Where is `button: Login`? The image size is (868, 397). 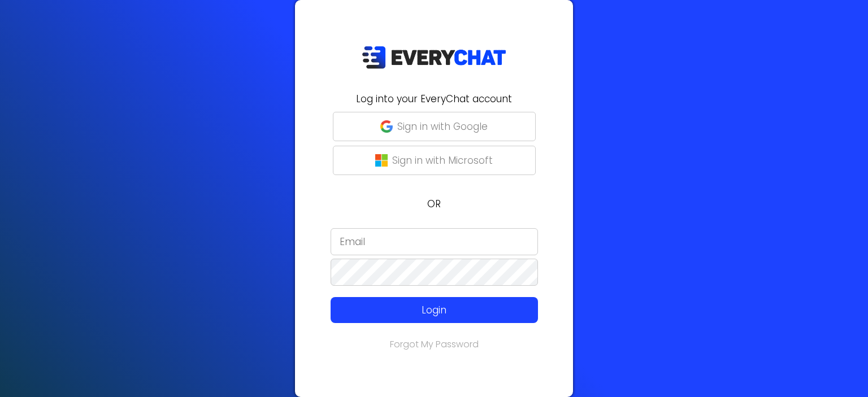
button: Login is located at coordinates (434, 310).